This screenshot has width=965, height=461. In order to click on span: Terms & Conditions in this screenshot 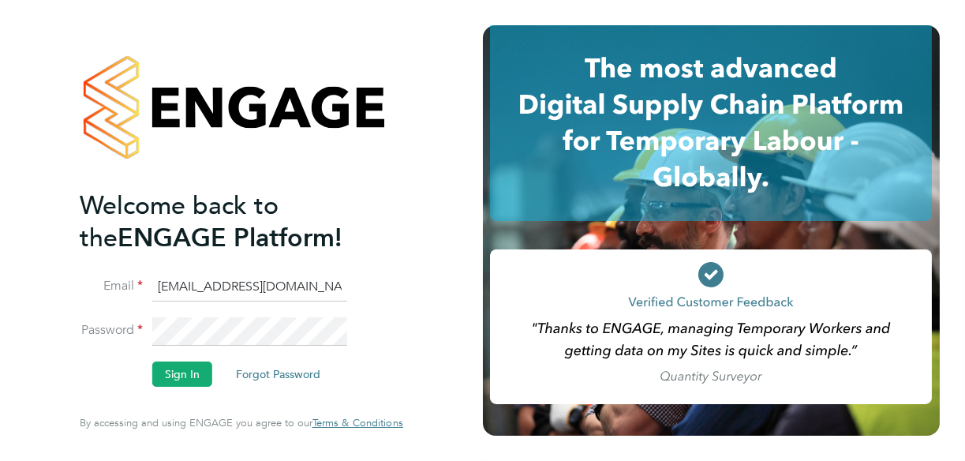, I will do `click(358, 422)`.